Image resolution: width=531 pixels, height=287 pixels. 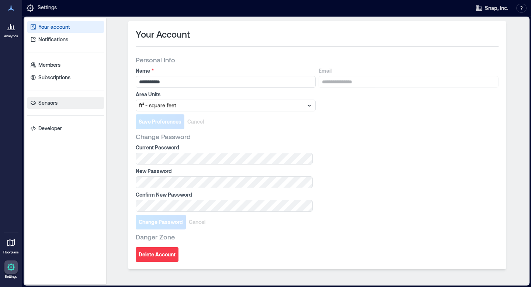 What do you see at coordinates (11, 245) in the screenshot?
I see `a: Floorplans` at bounding box center [11, 245].